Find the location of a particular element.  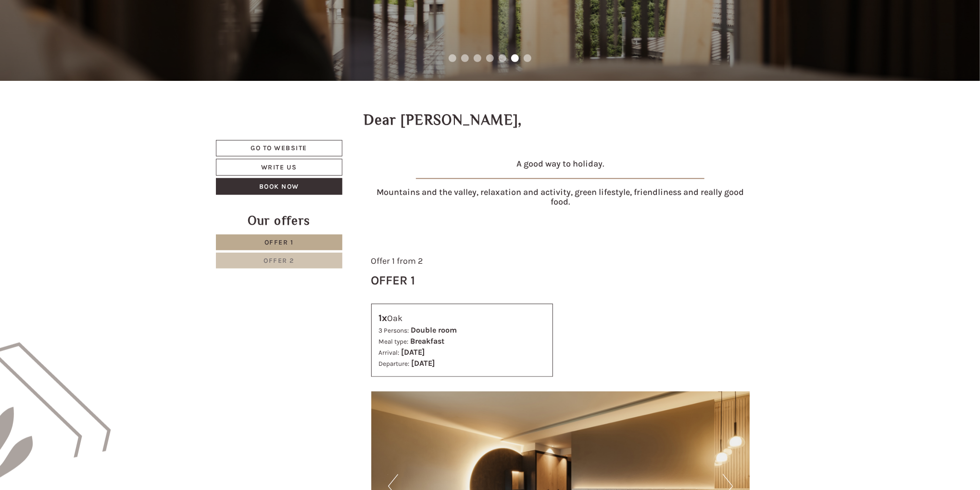

small: Arrival: is located at coordinates (389, 353).